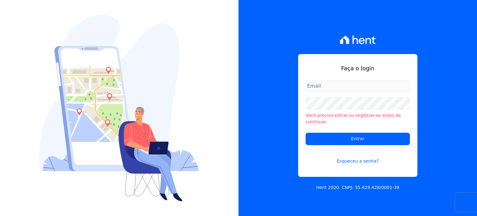 The width and height of the screenshot is (477, 216). I want to click on p: Hent 2020. CNPJ: 35.429.428/0001-39, so click(358, 187).